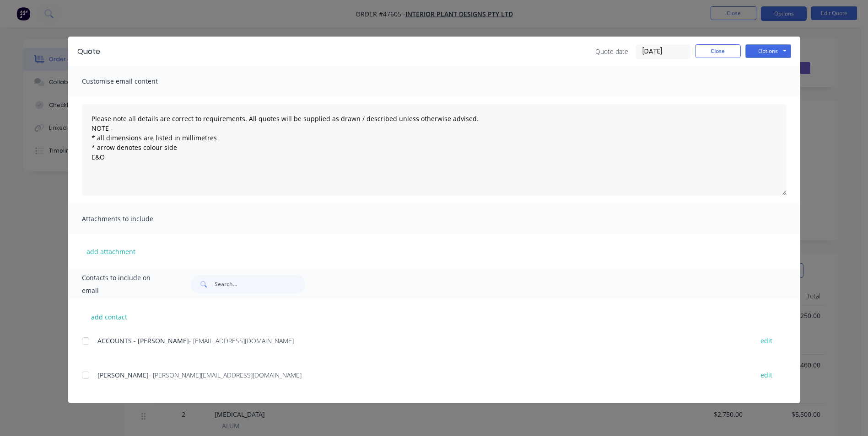  What do you see at coordinates (125, 284) in the screenshot?
I see `span: Contacts to include on email` at bounding box center [125, 284].